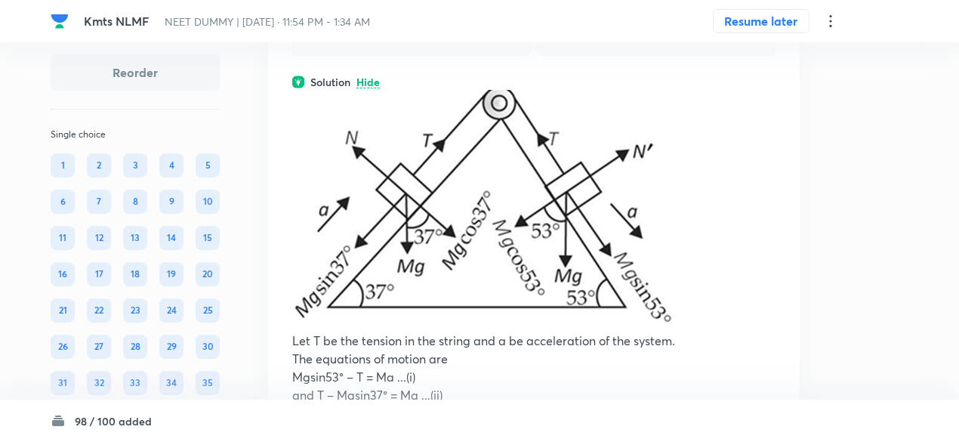 This screenshot has height=442, width=959. What do you see at coordinates (208, 202) in the screenshot?
I see `div: 10` at bounding box center [208, 202].